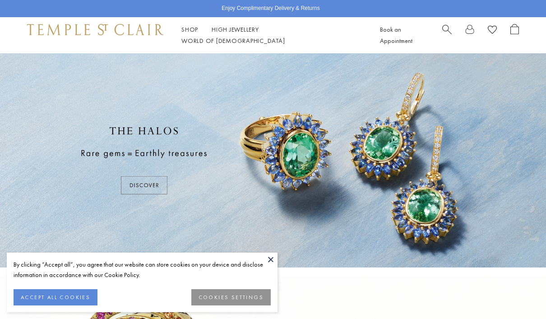 Image resolution: width=546 pixels, height=319 pixels. What do you see at coordinates (271, 35) in the screenshot?
I see `nav: Main navigation` at bounding box center [271, 35].